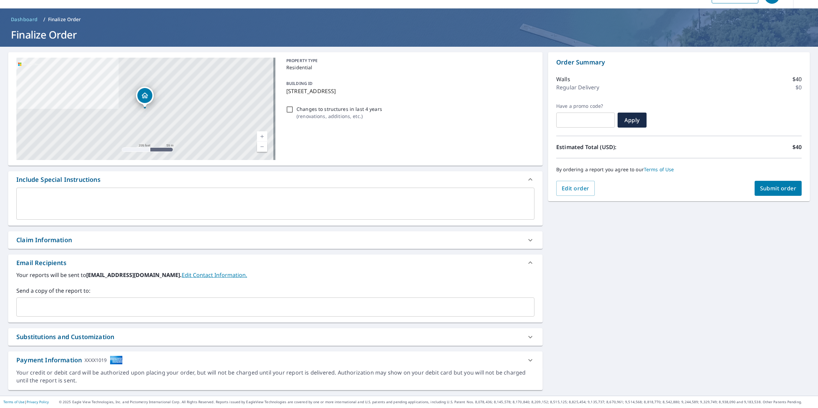 Image resolution: width=818 pixels, height=408 pixels. What do you see at coordinates (409, 34) in the screenshot?
I see `h1: Finalize Order` at bounding box center [409, 34].